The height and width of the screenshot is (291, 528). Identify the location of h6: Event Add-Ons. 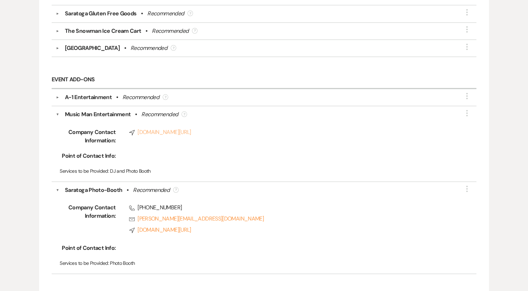
(264, 80).